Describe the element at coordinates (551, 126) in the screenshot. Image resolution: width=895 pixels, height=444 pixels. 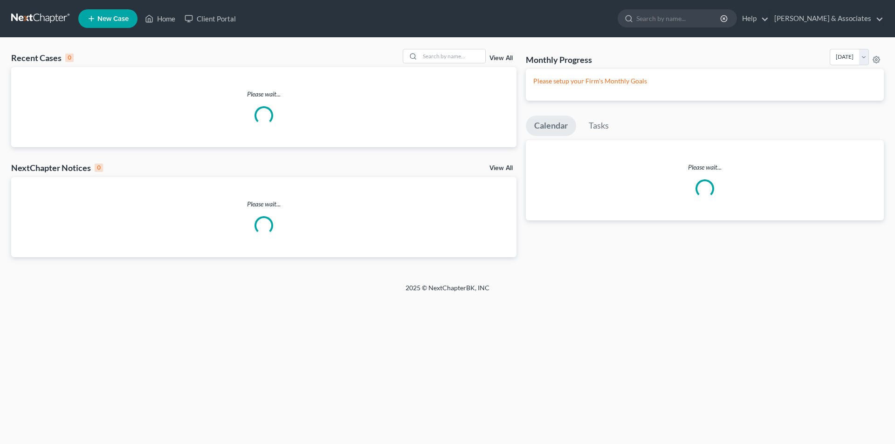
I see `a: Calendar` at that location.